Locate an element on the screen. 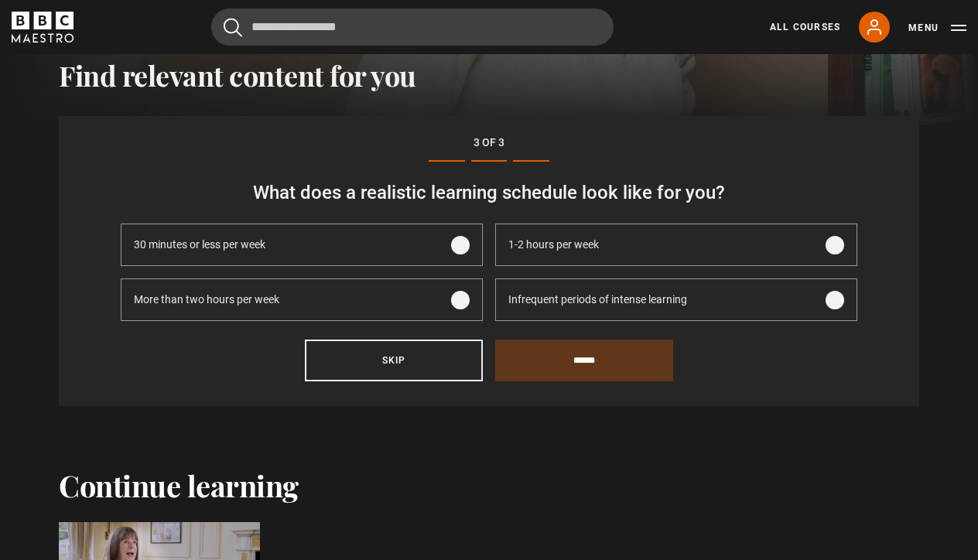 The height and width of the screenshot is (560, 978). button: Submit the search query is located at coordinates (233, 27).